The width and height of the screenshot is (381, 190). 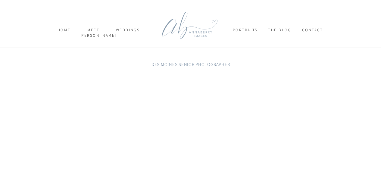 What do you see at coordinates (280, 33) in the screenshot?
I see `nav: THE BLOG` at bounding box center [280, 33].